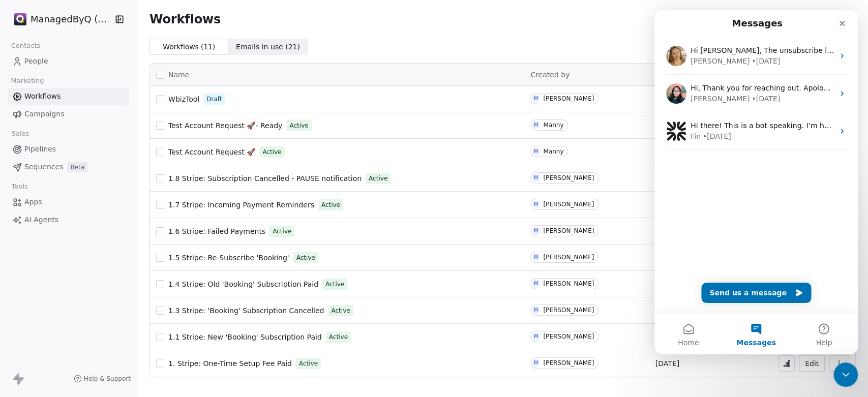  Describe the element at coordinates (184, 99) in the screenshot. I see `a: WbizTool` at that location.